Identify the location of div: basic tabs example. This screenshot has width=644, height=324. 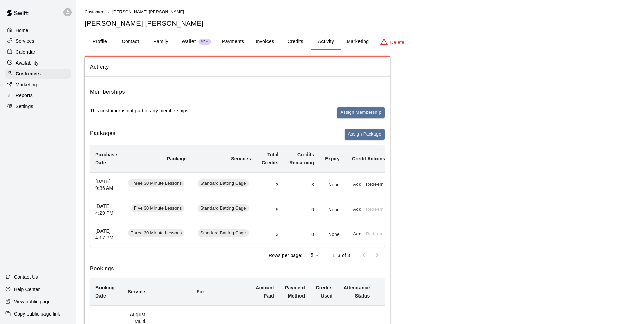
(360, 42).